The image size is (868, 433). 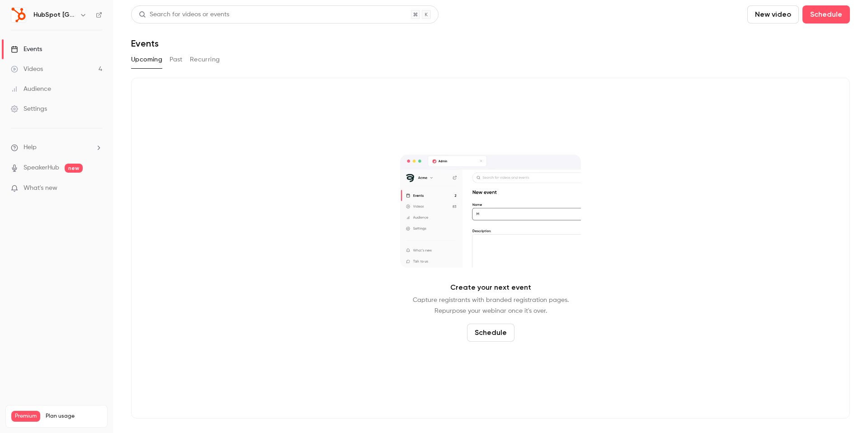 I want to click on button: Recurring, so click(x=205, y=60).